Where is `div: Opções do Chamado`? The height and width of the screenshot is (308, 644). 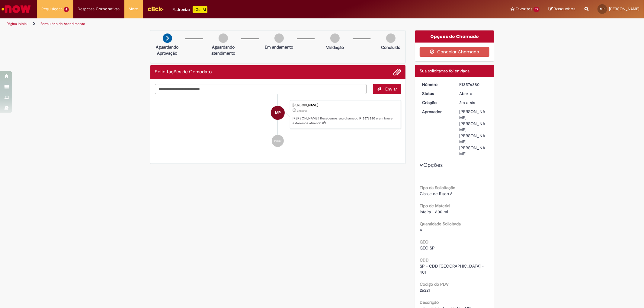 div: Opções do Chamado is located at coordinates (454, 37).